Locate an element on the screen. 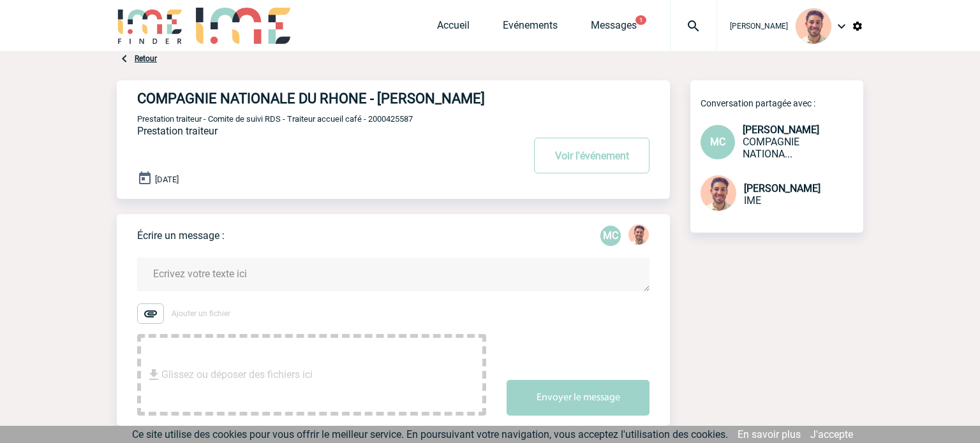  a: En savoir plus is located at coordinates (769, 434).